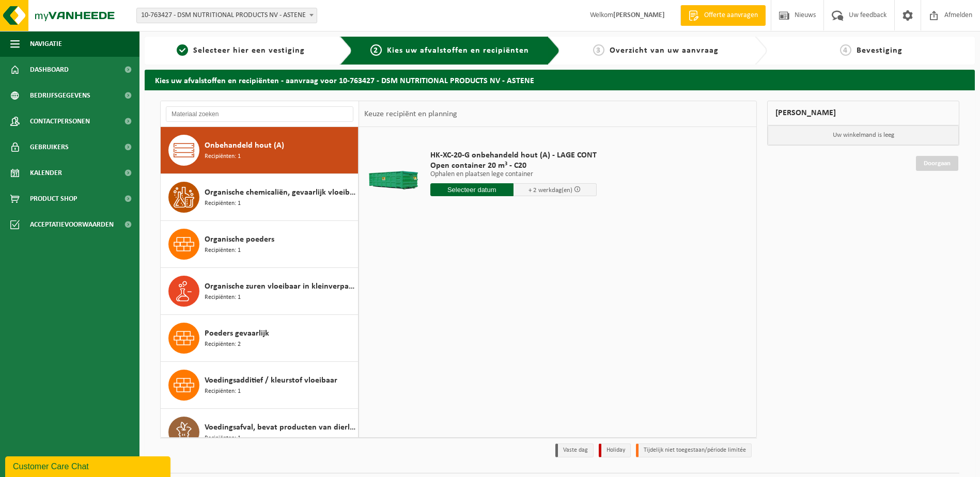 Image resolution: width=980 pixels, height=477 pixels. Describe the element at coordinates (270, 380) in the screenshot. I see `span: Voedingsadditief / kleurstof vloeibaar` at that location.